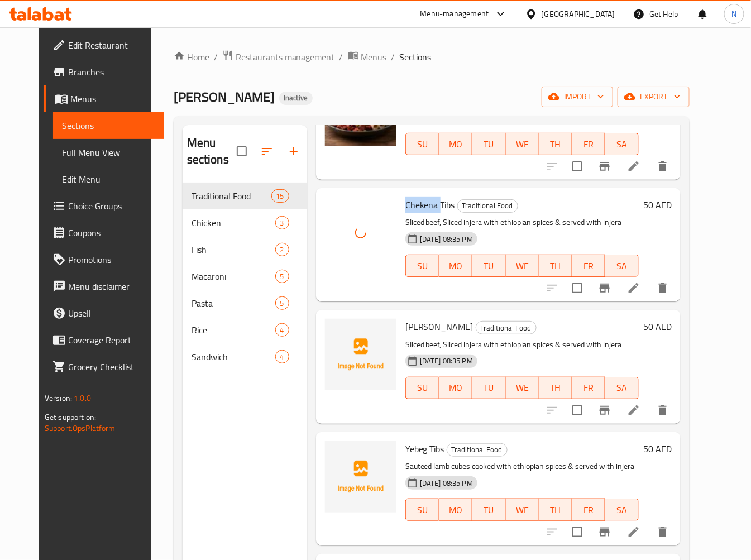 This screenshot has height=560, width=751. I want to click on div: Traditional Food15, so click(245, 196).